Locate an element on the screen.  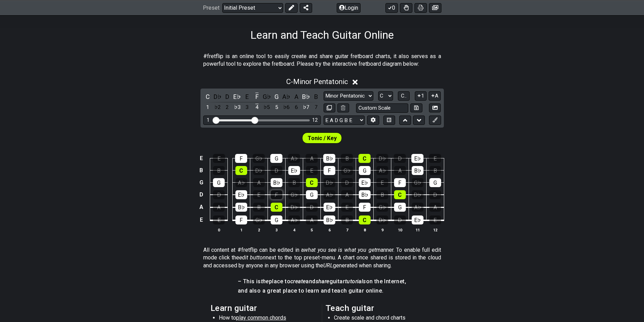
button: Edit Preset is located at coordinates (291, 7).